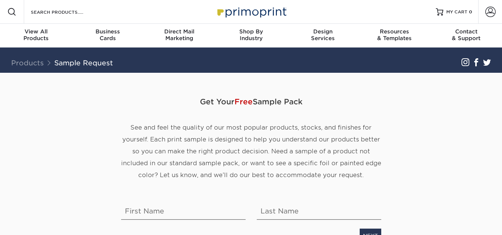  I want to click on span: Shop By, so click(251, 32).